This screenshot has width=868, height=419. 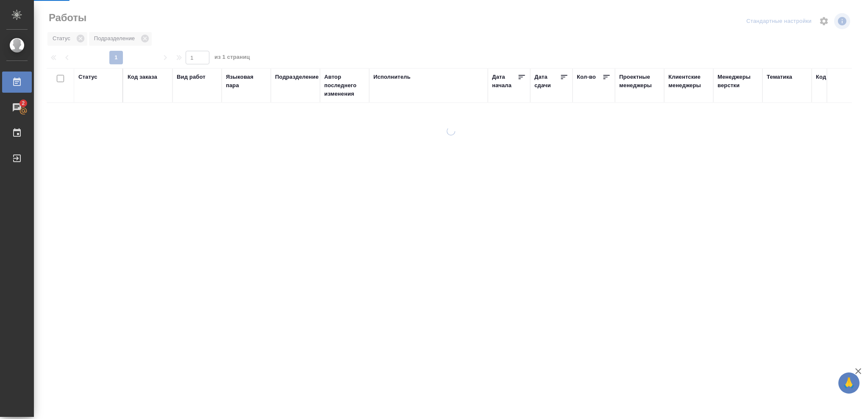 What do you see at coordinates (191, 77) in the screenshot?
I see `div: Вид работ` at bounding box center [191, 77].